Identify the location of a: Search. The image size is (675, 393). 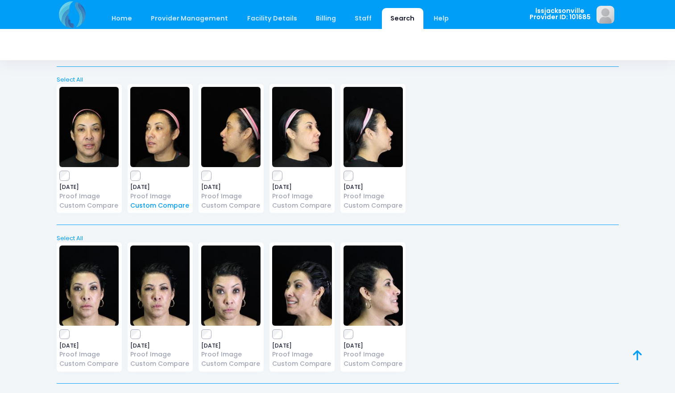
(402, 18).